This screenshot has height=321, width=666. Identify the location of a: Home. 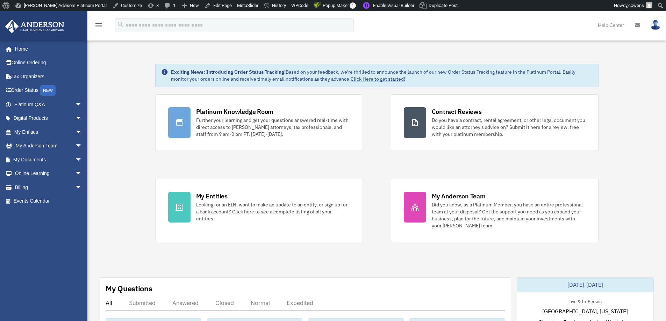
(47, 49).